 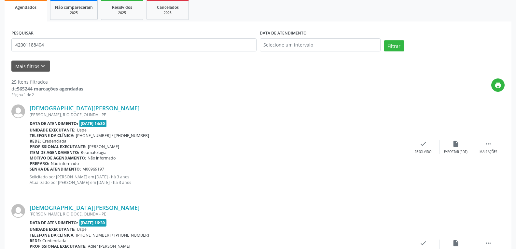 What do you see at coordinates (50, 88) in the screenshot?
I see `strong: 565244 marcações agendadas` at bounding box center [50, 88].